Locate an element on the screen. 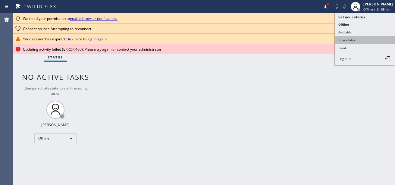 This screenshot has height=185, width=395. button: Mute is located at coordinates (344, 7).